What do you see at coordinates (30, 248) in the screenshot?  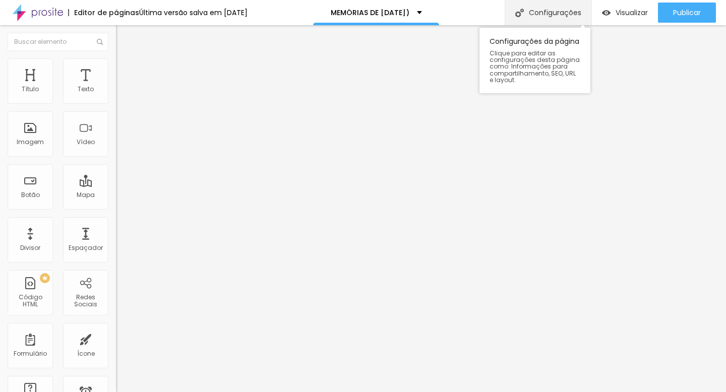 I see `div: Divisor` at bounding box center [30, 248].